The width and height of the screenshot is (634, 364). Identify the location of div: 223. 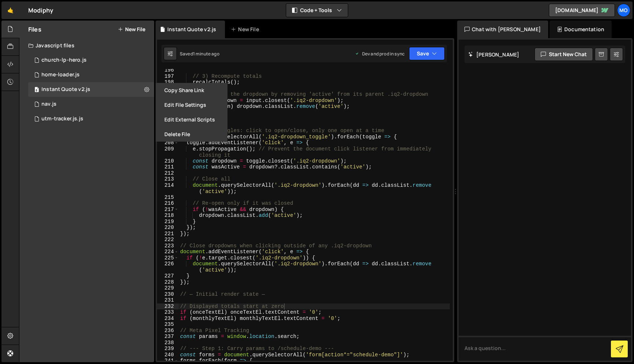
(168, 246).